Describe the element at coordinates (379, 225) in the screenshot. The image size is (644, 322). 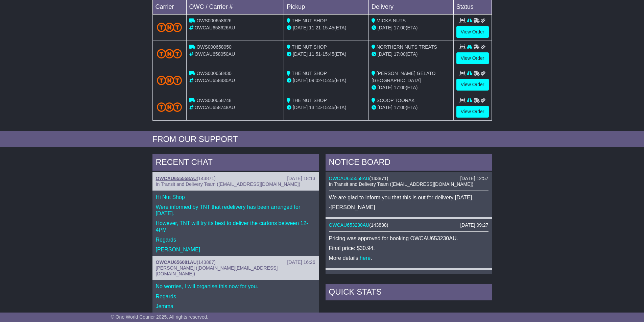
I see `span: 143838` at that location.